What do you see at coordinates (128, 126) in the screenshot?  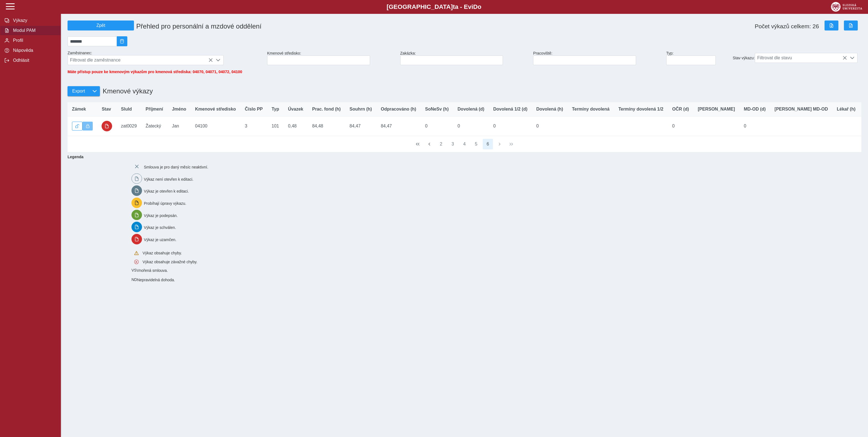 I see `td: zat0029` at bounding box center [128, 126].